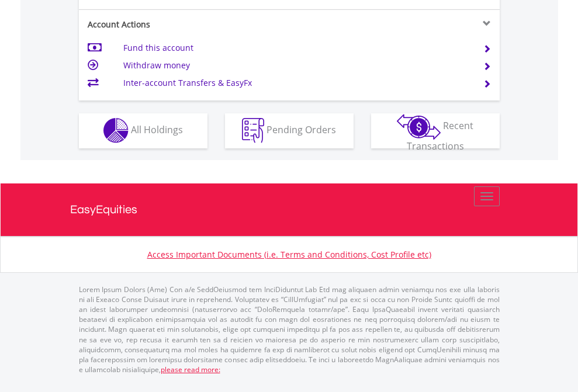 This screenshot has width=578, height=392. Describe the element at coordinates (115, 130) in the screenshot. I see `img: holdings-wht.png` at that location.